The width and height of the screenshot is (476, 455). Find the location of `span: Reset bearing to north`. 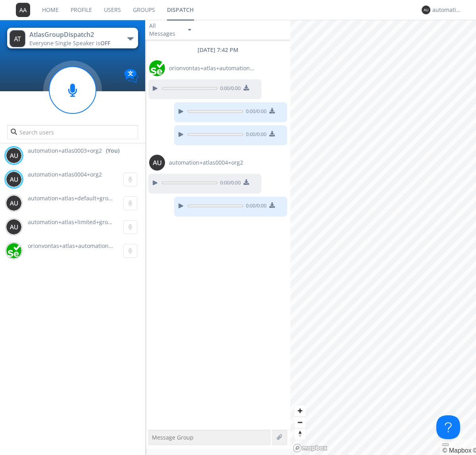

span: Reset bearing to north is located at coordinates (300, 434).